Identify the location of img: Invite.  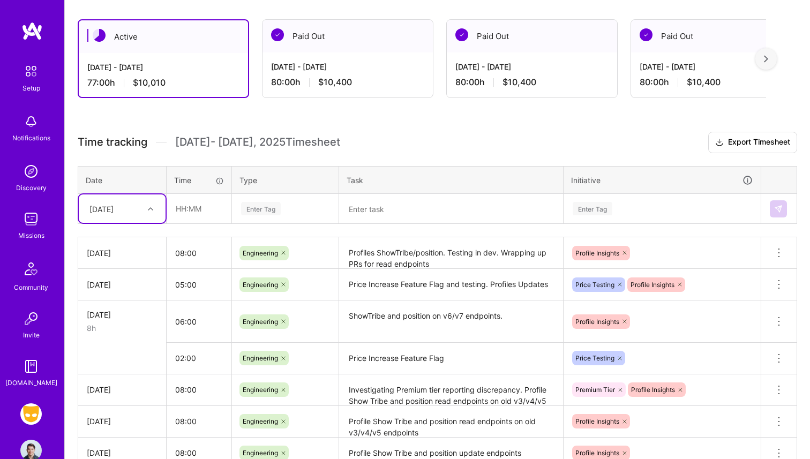
(31, 319).